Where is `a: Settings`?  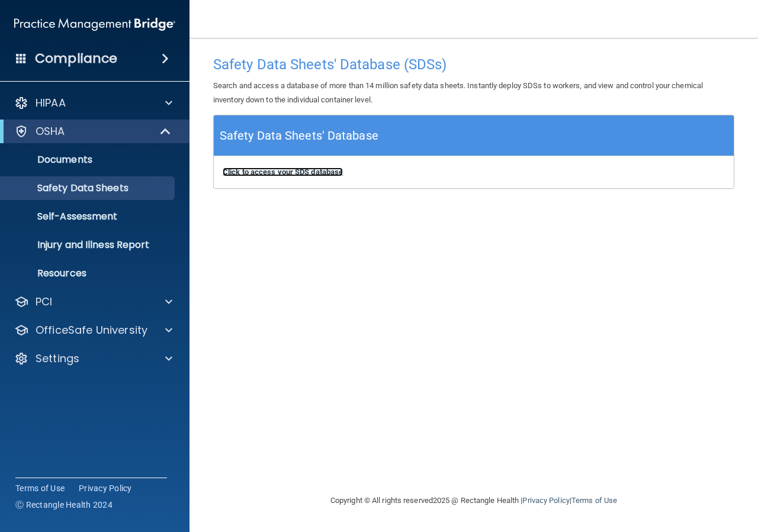 a: Settings is located at coordinates (93, 358).